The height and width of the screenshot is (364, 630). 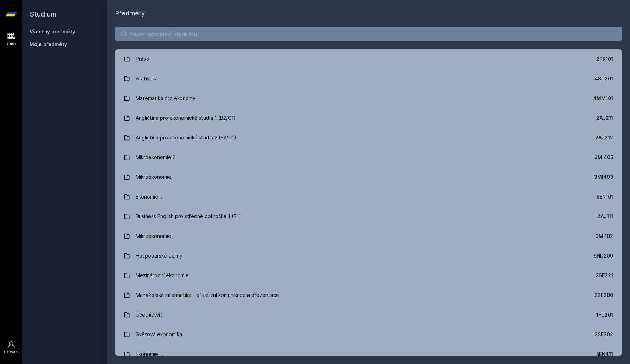 What do you see at coordinates (369, 98) in the screenshot?
I see `a: Matematika pro ekonomy 4MM101` at bounding box center [369, 98].